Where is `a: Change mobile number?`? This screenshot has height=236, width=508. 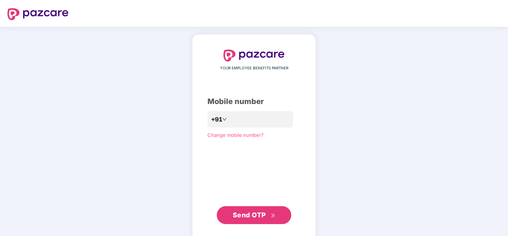
a: Change mobile number? is located at coordinates (235, 135).